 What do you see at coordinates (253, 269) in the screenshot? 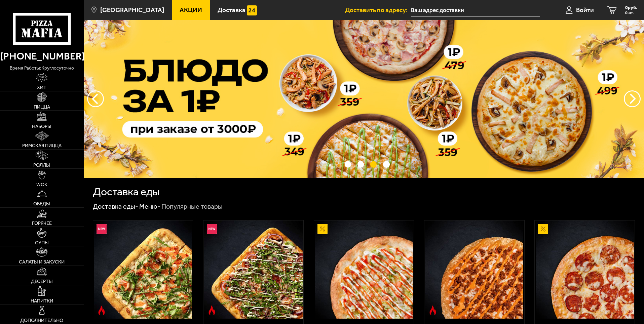
I see `a: НовинкаОстрое блюдоРимская с мясным ассорти` at bounding box center [253, 269].